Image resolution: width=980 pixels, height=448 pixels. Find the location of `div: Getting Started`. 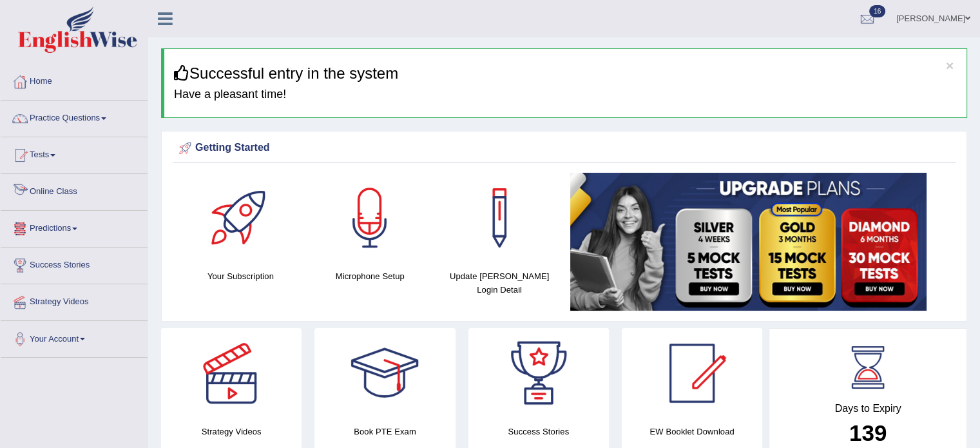

div: Getting Started is located at coordinates (564, 148).